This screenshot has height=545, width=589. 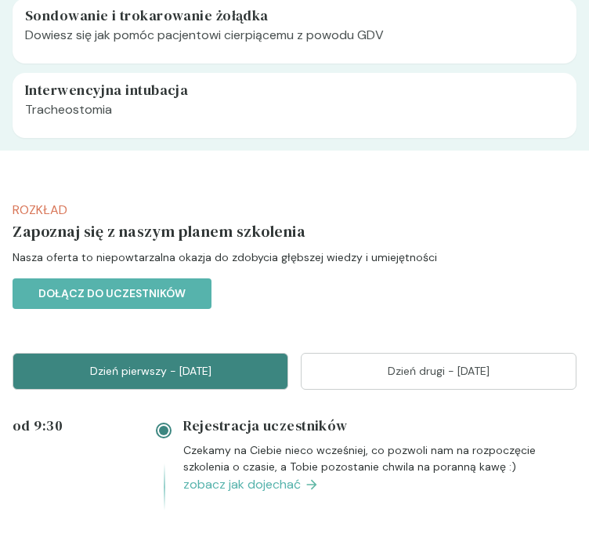 What do you see at coordinates (242, 484) in the screenshot?
I see `span: zobacz jak dojechać` at bounding box center [242, 484].